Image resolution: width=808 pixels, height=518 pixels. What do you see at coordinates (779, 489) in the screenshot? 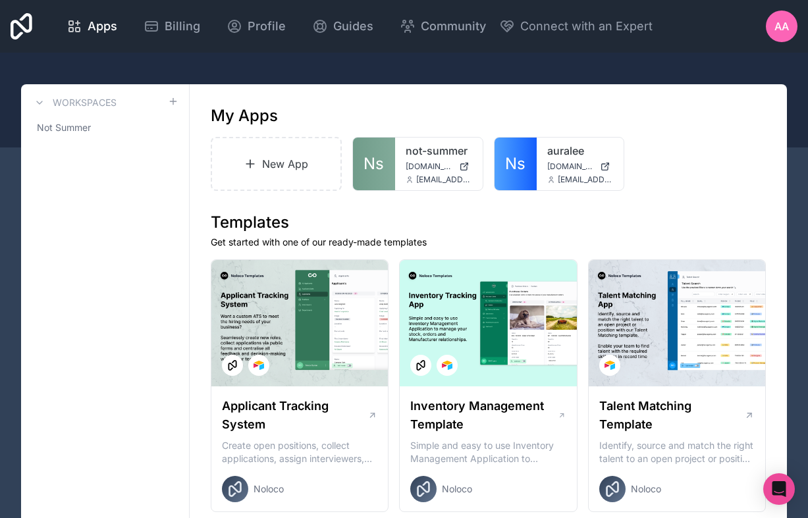
I see `div: Open Intercom Messenger` at bounding box center [779, 489].